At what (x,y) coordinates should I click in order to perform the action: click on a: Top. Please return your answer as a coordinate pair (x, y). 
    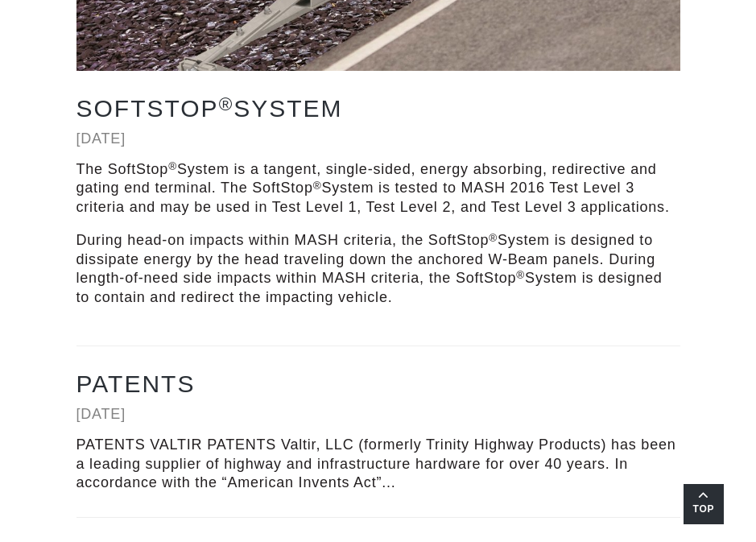
    Looking at the image, I should click on (704, 504).